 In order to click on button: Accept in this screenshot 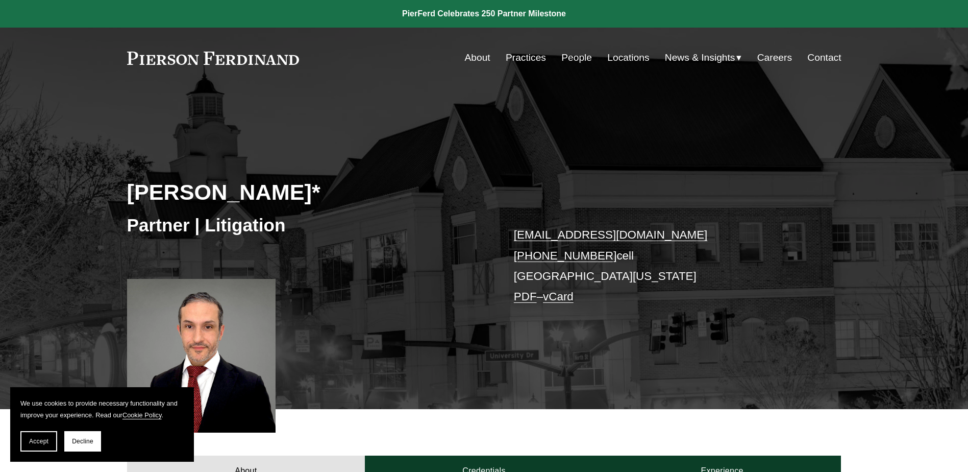, I will do `click(39, 441)`.